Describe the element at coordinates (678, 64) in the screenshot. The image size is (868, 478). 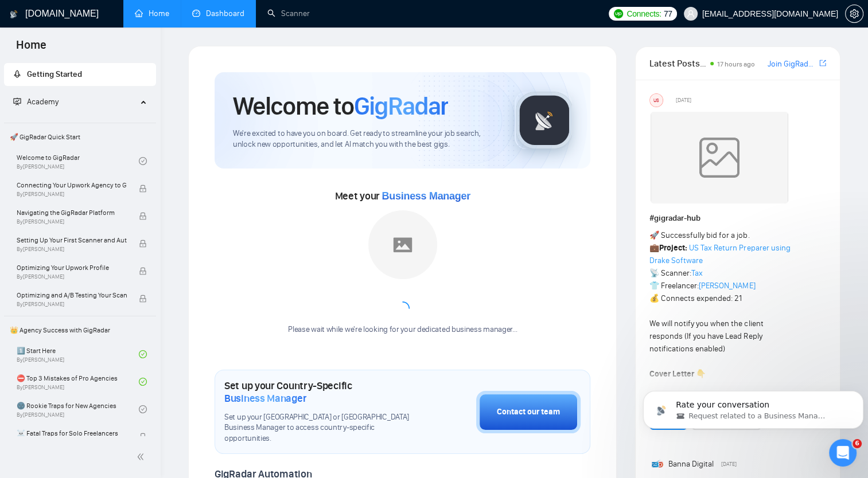
I see `span: Latest Posts from the GigRadar Community` at that location.